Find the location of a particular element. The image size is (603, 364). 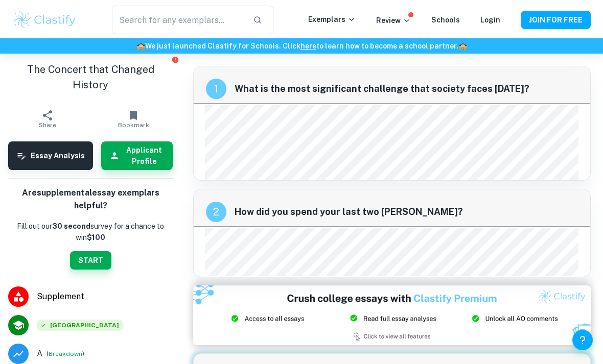

img: Clastify logo is located at coordinates (44, 19).